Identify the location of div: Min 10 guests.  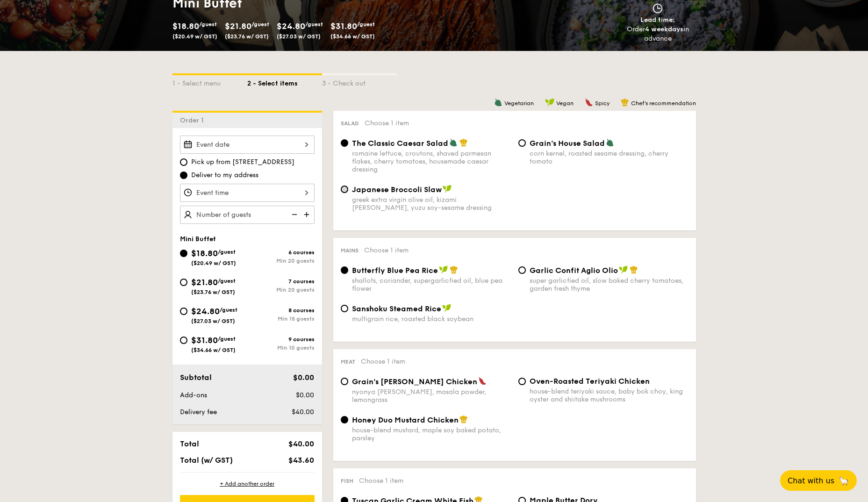
(281, 348).